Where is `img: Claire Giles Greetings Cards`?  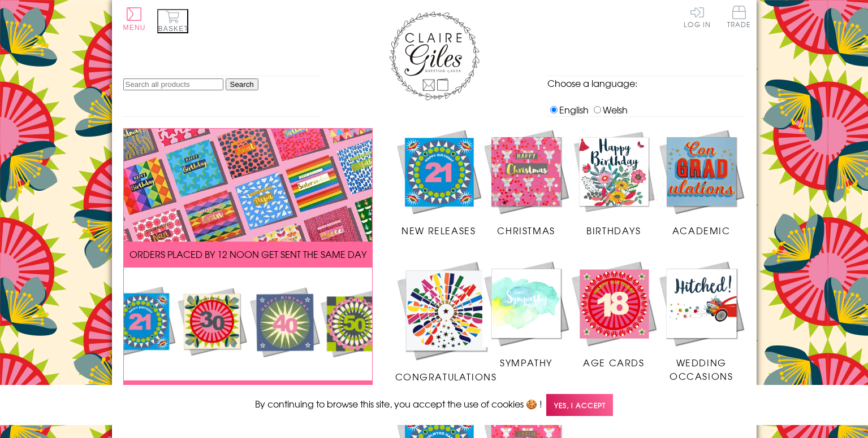 img: Claire Giles Greetings Cards is located at coordinates (434, 56).